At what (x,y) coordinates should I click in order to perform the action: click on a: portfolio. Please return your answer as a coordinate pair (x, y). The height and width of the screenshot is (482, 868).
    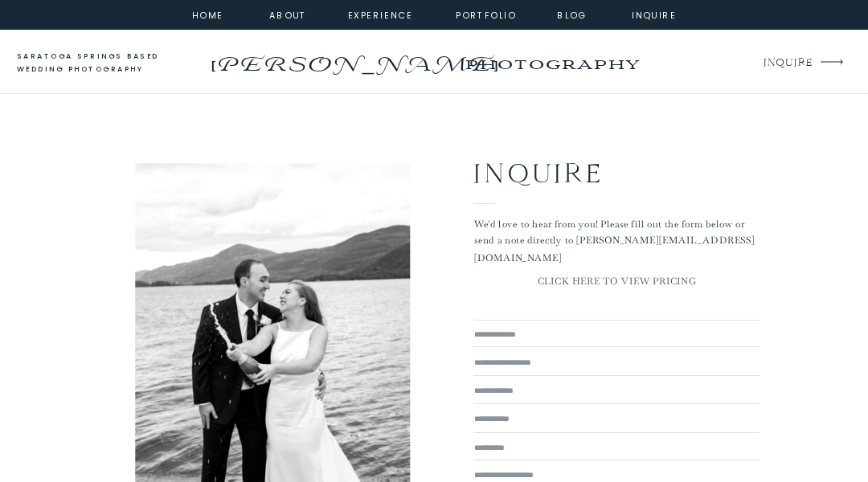
    Looking at the image, I should click on (485, 14).